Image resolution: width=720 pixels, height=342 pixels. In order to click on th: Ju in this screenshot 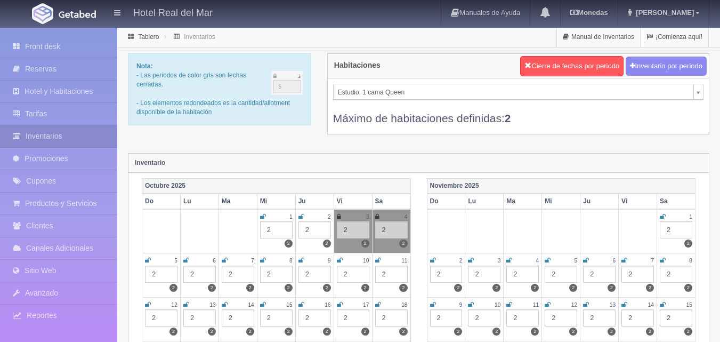, I will do `click(314, 201)`.